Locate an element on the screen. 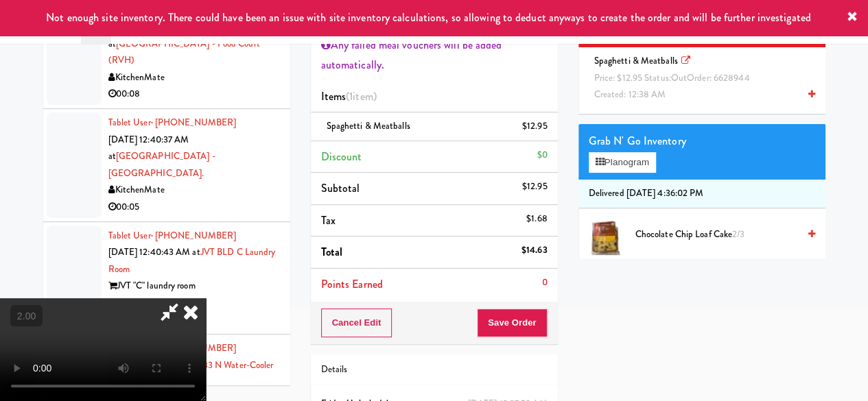 Image resolution: width=868 pixels, height=401 pixels. div: Details is located at coordinates (434, 370).